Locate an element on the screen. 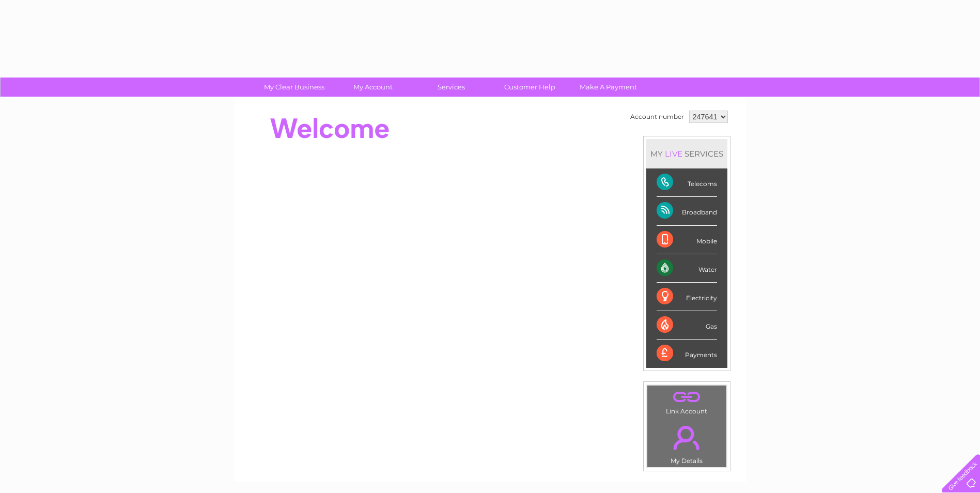 The width and height of the screenshot is (980, 493). div: MY SERVICES is located at coordinates (686, 153).